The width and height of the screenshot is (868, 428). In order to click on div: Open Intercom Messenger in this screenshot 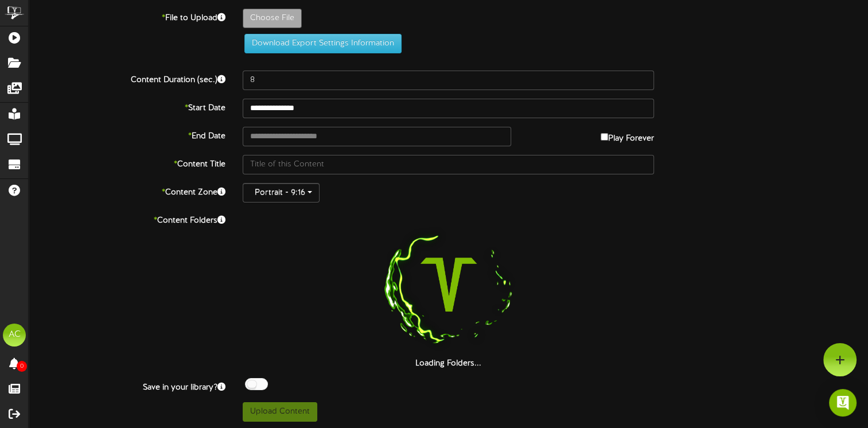, I will do `click(842, 403)`.